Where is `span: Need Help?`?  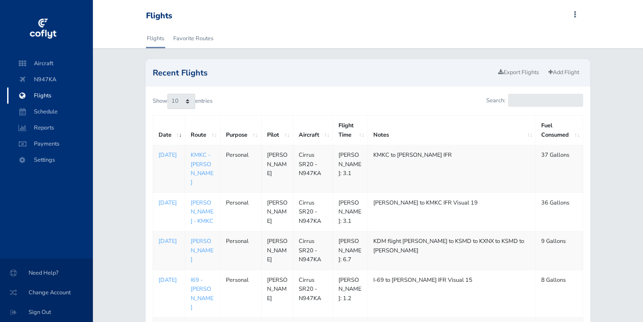 span: Need Help? is located at coordinates (46, 273).